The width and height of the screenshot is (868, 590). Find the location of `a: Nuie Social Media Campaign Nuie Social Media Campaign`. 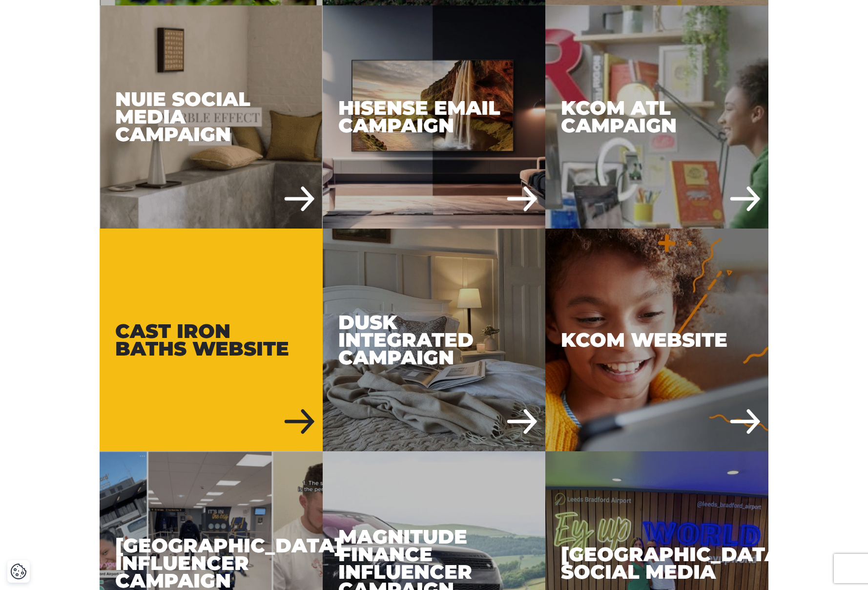

a: Nuie Social Media Campaign Nuie Social Media Campaign is located at coordinates (211, 116).